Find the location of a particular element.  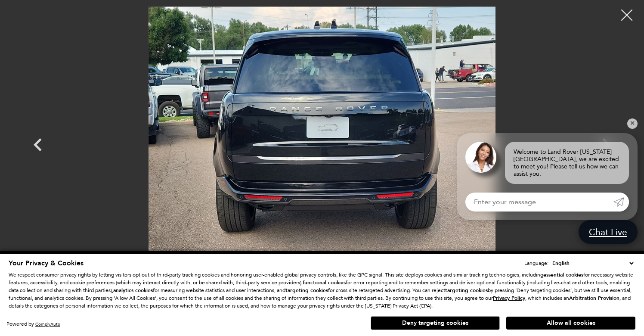

a: ComplyAuto is located at coordinates (48, 324).